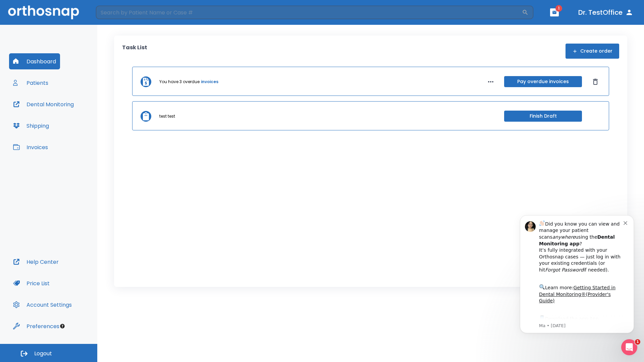  I want to click on div: Did you know you can view and manage your patient scans using the ? It’s fully integrated with yo..., so click(72, 43).